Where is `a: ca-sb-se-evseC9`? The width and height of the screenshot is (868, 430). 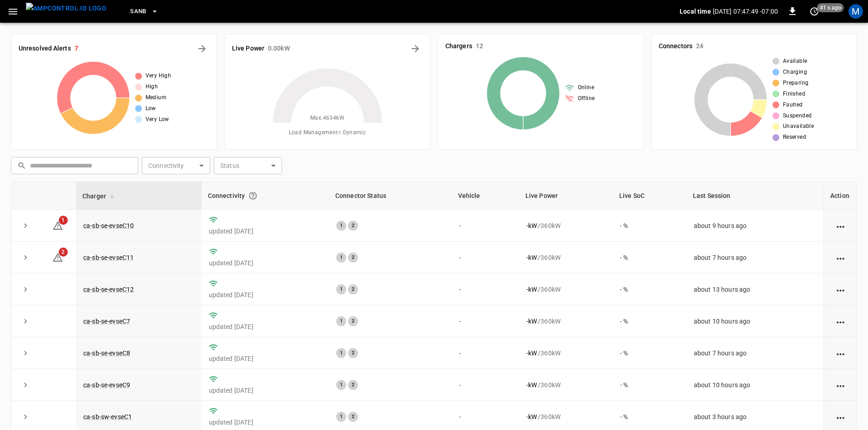
a: ca-sb-se-evseC9 is located at coordinates (106, 385).